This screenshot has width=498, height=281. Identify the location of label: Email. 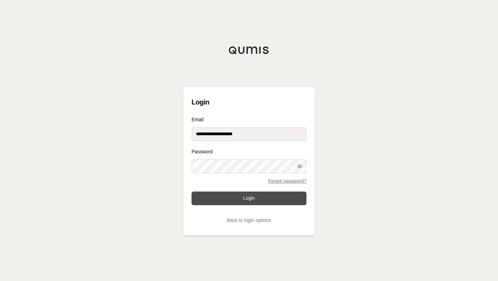
(249, 120).